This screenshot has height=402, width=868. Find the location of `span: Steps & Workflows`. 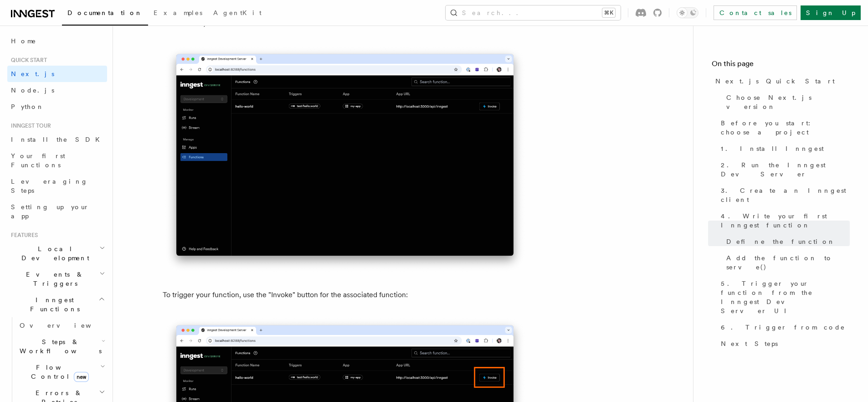

span: Steps & Workflows is located at coordinates (59, 346).